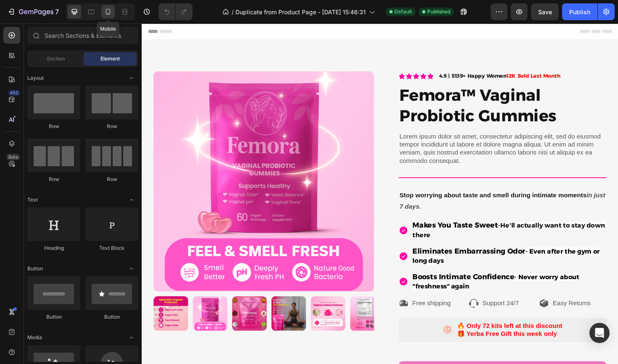 The height and width of the screenshot is (364, 618). I want to click on span: Text, so click(32, 200).